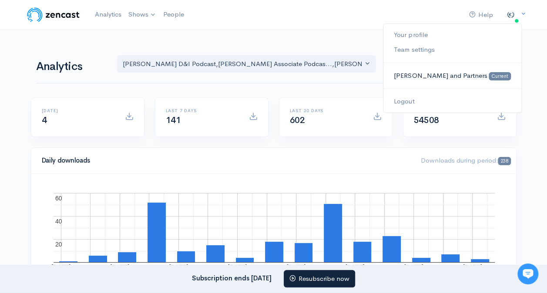  I want to click on h6: Last 30 days, so click(326, 110).